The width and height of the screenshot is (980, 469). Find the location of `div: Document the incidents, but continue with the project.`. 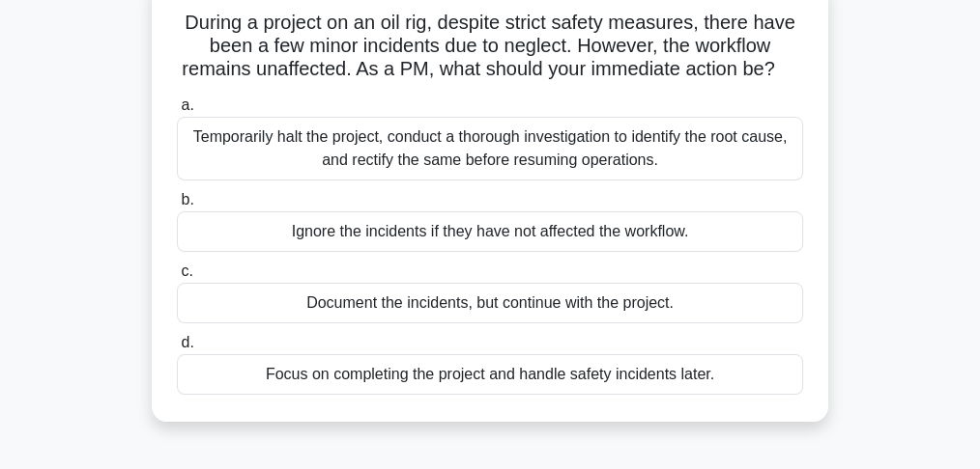

div: Document the incidents, but continue with the project. is located at coordinates (490, 303).